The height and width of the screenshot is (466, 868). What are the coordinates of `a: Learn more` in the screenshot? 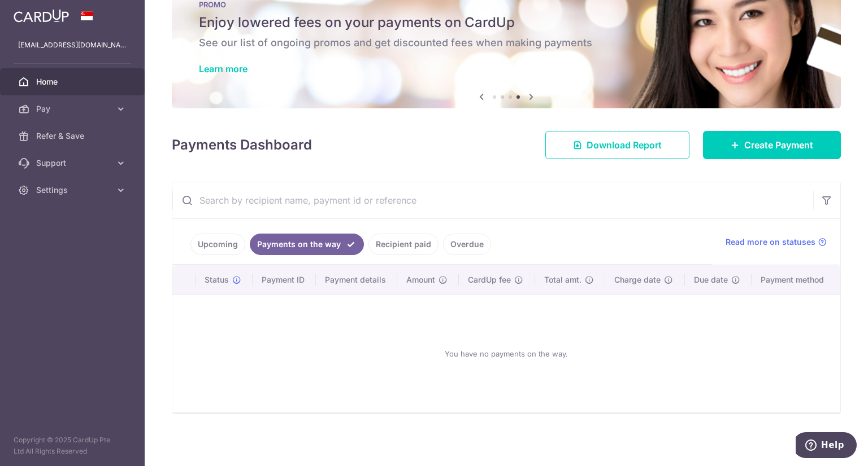 It's located at (223, 69).